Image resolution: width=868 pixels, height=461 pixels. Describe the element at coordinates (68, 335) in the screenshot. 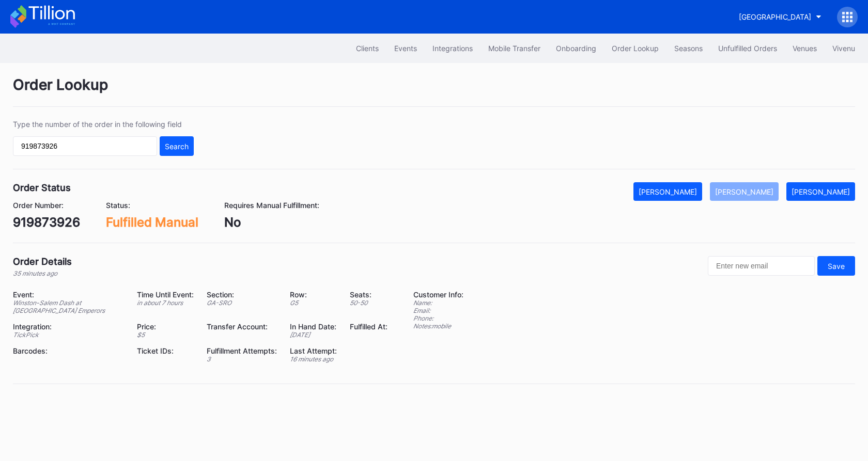

I see `div: TickPick` at that location.